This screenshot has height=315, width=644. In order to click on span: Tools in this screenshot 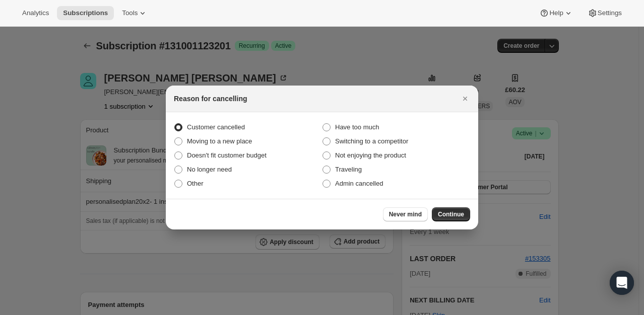, I will do `click(129, 13)`.